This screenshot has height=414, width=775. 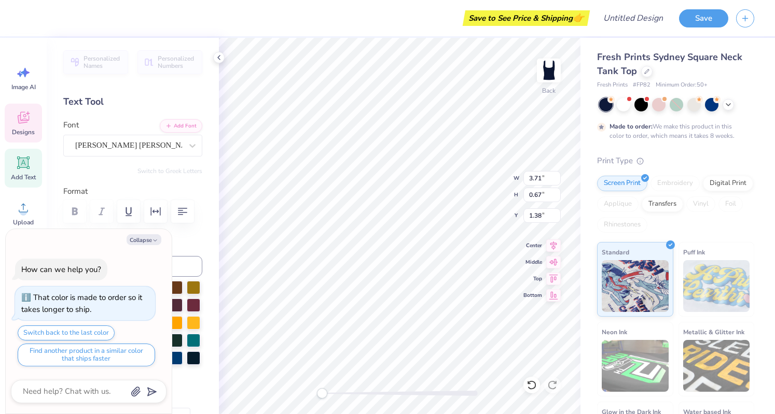 I want to click on div: Accessibility label, so click(x=322, y=394).